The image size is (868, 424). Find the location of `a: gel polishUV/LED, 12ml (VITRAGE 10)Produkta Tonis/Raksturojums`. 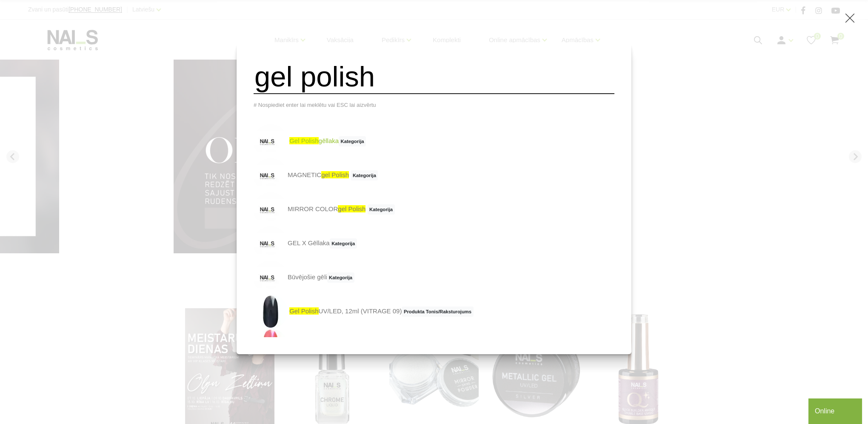

a: gel polishUV/LED, 12ml (VITRAGE 10)Produkta Tonis/Raksturojums is located at coordinates (363, 346).